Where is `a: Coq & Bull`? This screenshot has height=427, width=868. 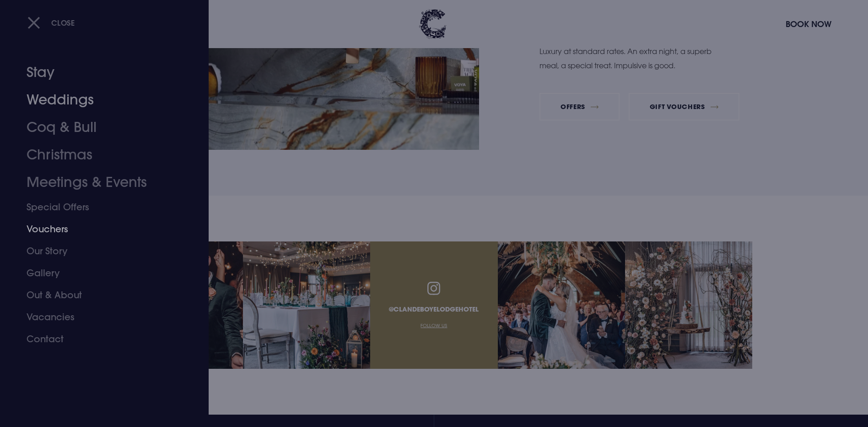
a: Coq & Bull is located at coordinates (99, 127).